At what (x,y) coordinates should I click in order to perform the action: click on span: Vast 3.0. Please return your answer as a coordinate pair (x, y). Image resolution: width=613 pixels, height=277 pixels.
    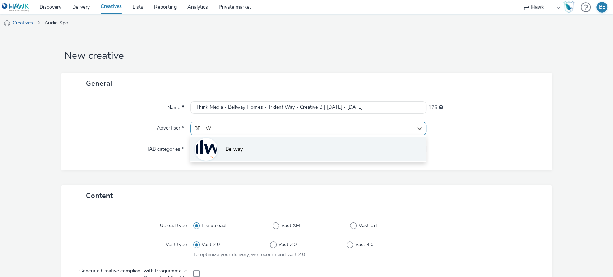
    Looking at the image, I should click on (287, 245).